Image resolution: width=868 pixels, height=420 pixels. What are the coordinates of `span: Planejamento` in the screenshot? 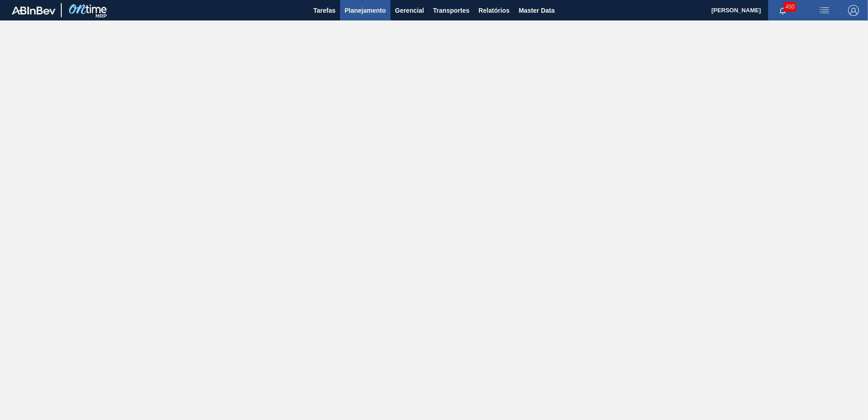 It's located at (365, 10).